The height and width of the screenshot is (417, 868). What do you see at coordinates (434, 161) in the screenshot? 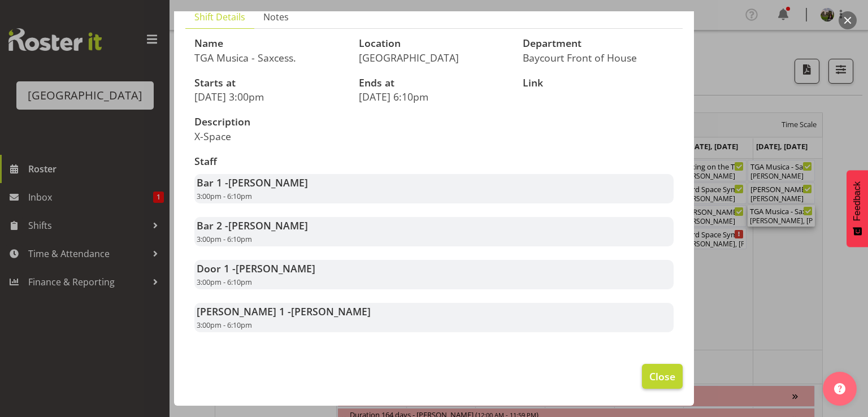
I see `h3: Staff` at bounding box center [434, 161].